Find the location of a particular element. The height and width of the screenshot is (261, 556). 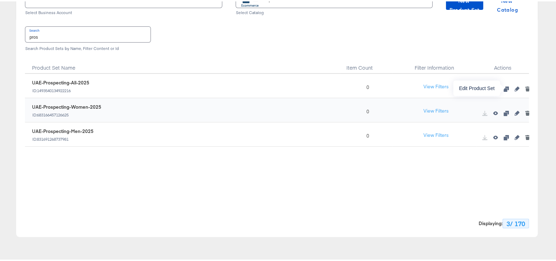

div: ID: 831691268737981 is located at coordinates (63, 138).